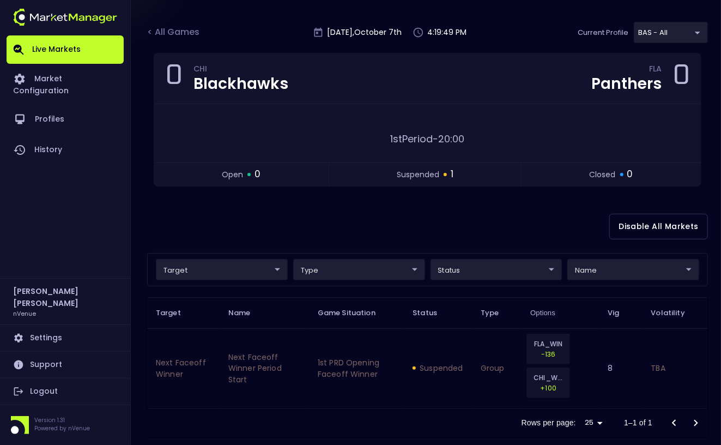  What do you see at coordinates (497, 313) in the screenshot?
I see `span: Type` at bounding box center [497, 313].